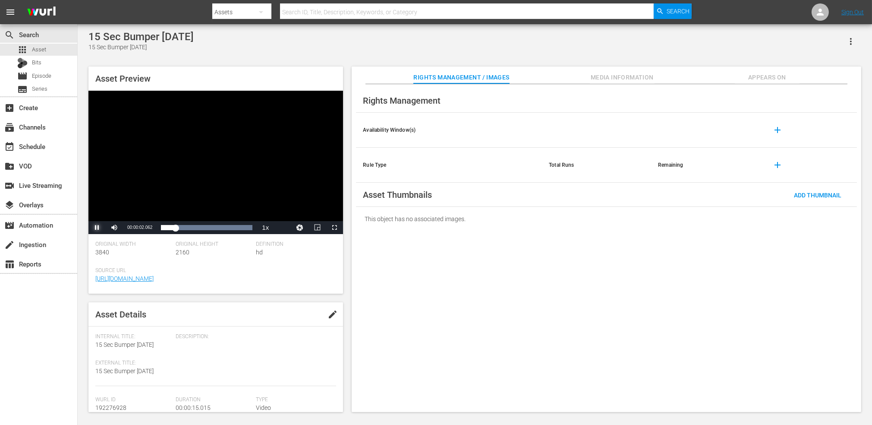  I want to click on span: Duration, so click(214, 400).